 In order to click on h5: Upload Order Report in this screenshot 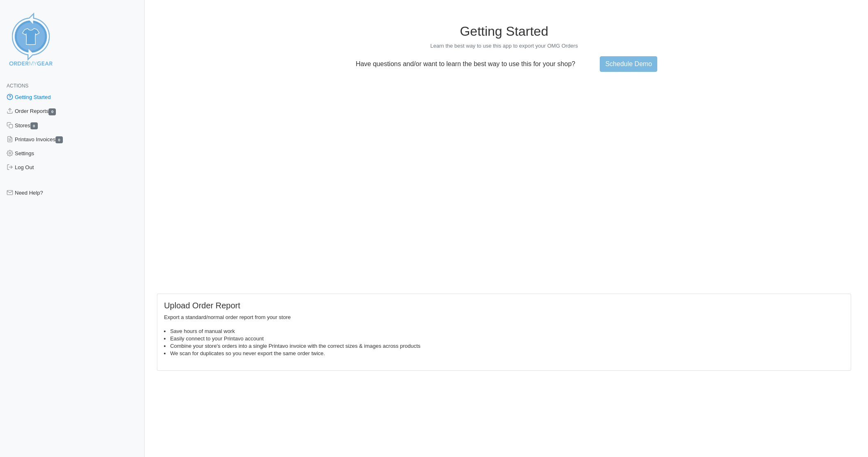, I will do `click(504, 305)`.